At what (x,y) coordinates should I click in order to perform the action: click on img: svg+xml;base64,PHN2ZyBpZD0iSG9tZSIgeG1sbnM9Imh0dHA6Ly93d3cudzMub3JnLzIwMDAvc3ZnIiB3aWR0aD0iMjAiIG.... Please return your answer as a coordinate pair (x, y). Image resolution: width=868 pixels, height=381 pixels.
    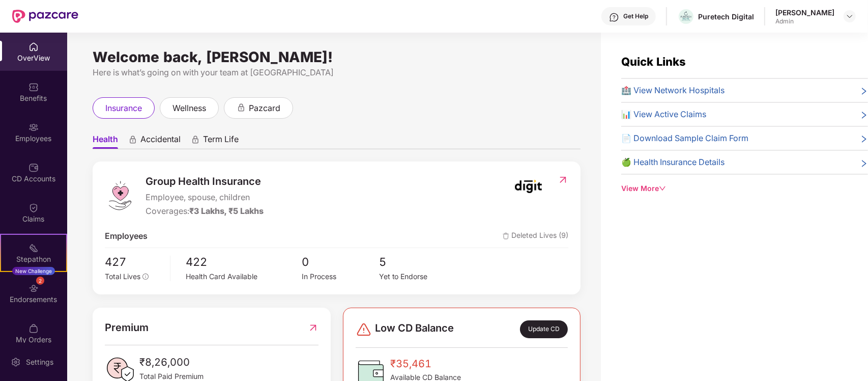
    Looking at the image, I should click on (34, 47).